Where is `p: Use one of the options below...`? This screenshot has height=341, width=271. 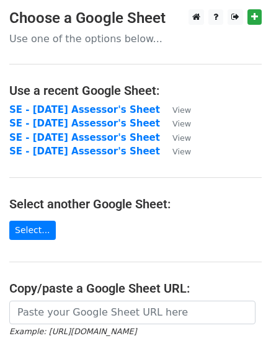 p: Use one of the options below... is located at coordinates (135, 38).